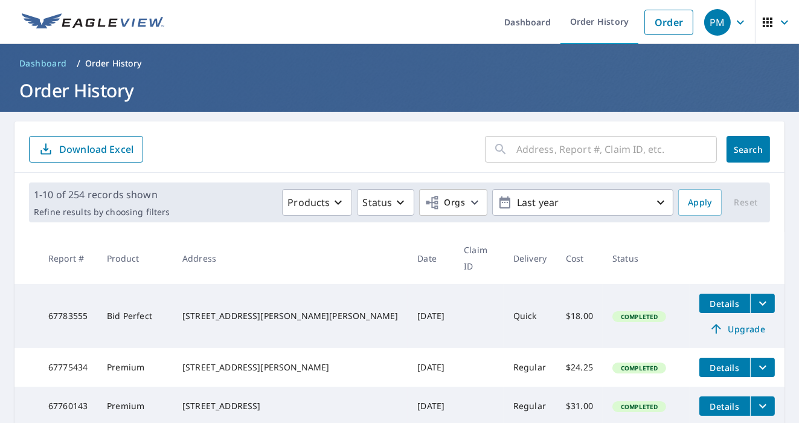 The image size is (799, 423). What do you see at coordinates (445, 202) in the screenshot?
I see `span: Orgs` at bounding box center [445, 202].